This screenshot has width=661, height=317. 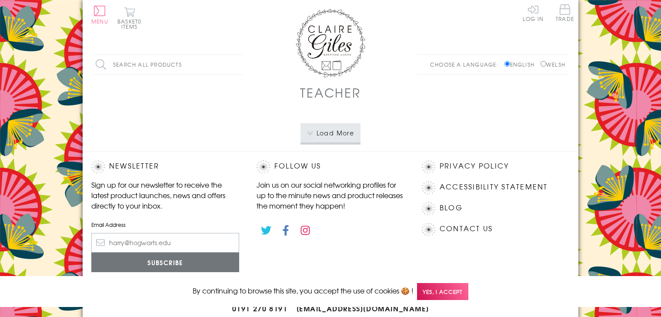 I want to click on a: Accessibility Statement, so click(x=494, y=187).